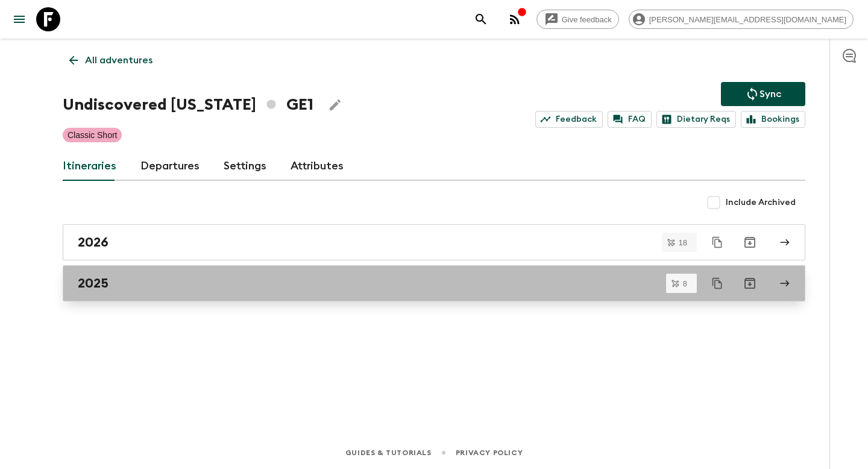 The height and width of the screenshot is (469, 868). Describe the element at coordinates (245, 166) in the screenshot. I see `a: Settings` at that location.